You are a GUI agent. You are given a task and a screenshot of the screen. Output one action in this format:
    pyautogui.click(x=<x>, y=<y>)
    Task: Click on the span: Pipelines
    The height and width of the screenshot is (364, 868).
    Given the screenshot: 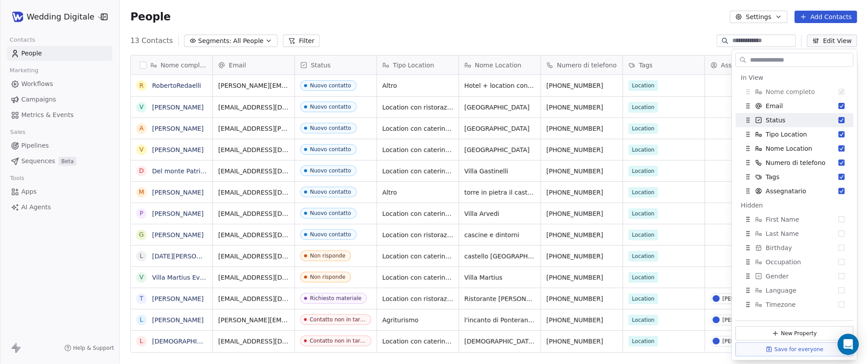 What is the action you would take?
    pyautogui.click(x=35, y=145)
    